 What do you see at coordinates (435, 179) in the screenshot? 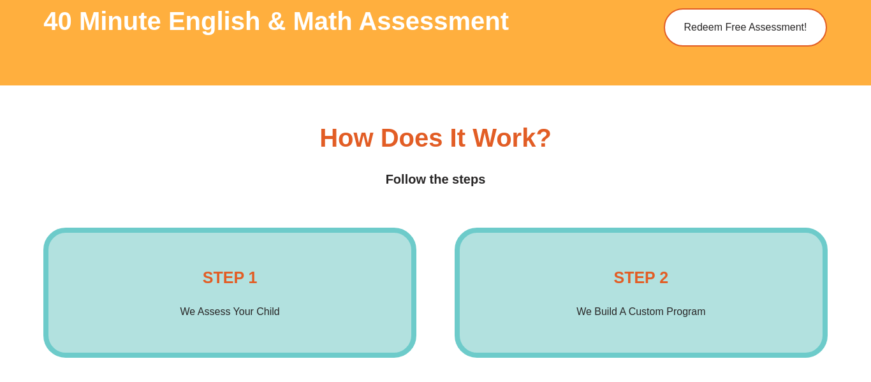
I see `h4: Follow the steps` at bounding box center [435, 179].